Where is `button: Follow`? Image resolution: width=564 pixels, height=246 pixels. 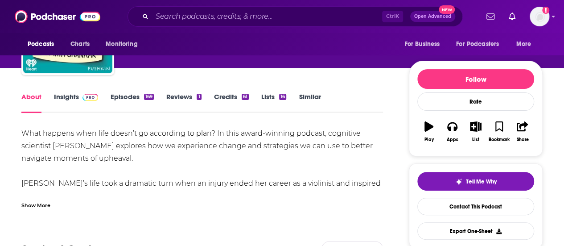
button: Follow is located at coordinates (475, 79).